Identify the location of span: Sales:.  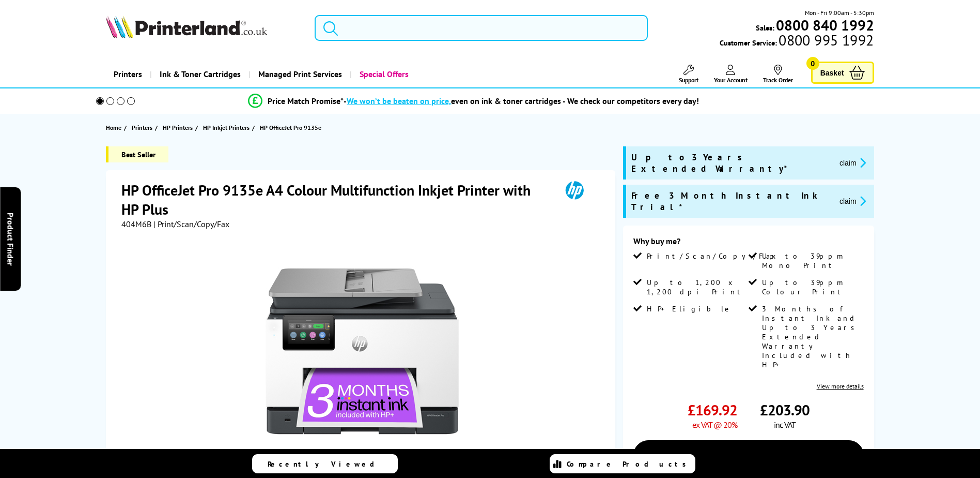
(765, 28).